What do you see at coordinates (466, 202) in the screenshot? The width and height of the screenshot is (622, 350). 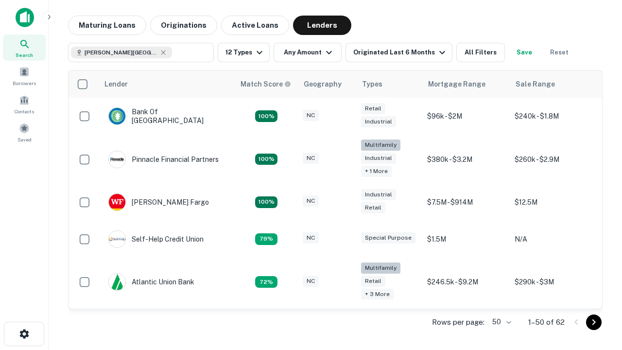 I see `td: $7.5M - $914M` at bounding box center [466, 202].